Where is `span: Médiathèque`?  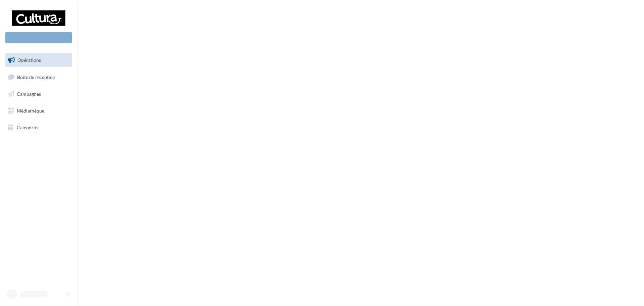
span: Médiathèque is located at coordinates (30, 111).